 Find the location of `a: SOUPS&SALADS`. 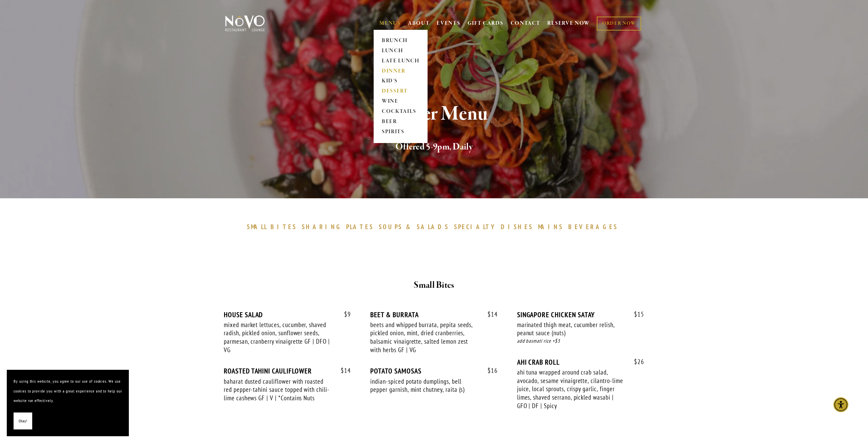

a: SOUPS&SALADS is located at coordinates (416, 227).